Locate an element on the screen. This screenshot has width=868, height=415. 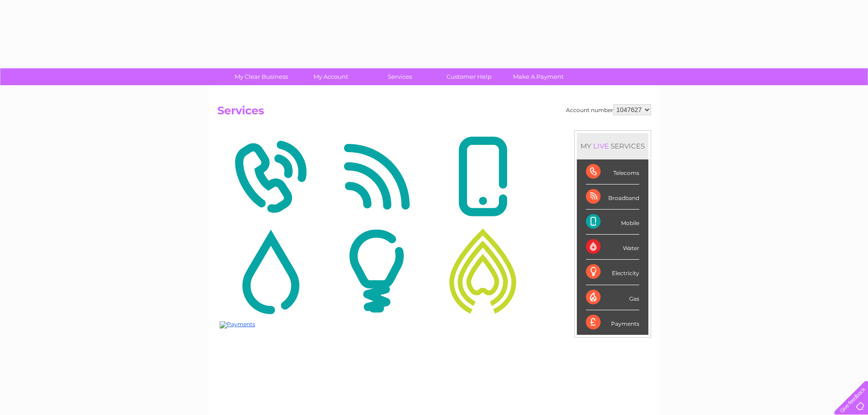
img: Telecoms is located at coordinates (270, 177).